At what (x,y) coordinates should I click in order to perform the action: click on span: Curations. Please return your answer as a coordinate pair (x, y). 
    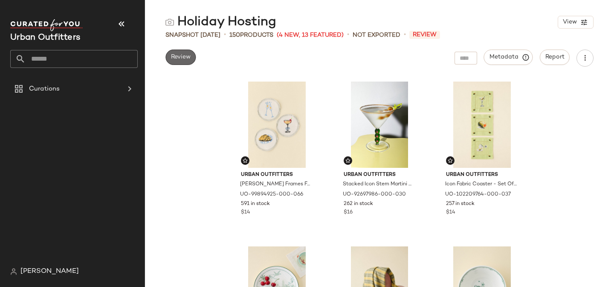
    Looking at the image, I should click on (44, 89).